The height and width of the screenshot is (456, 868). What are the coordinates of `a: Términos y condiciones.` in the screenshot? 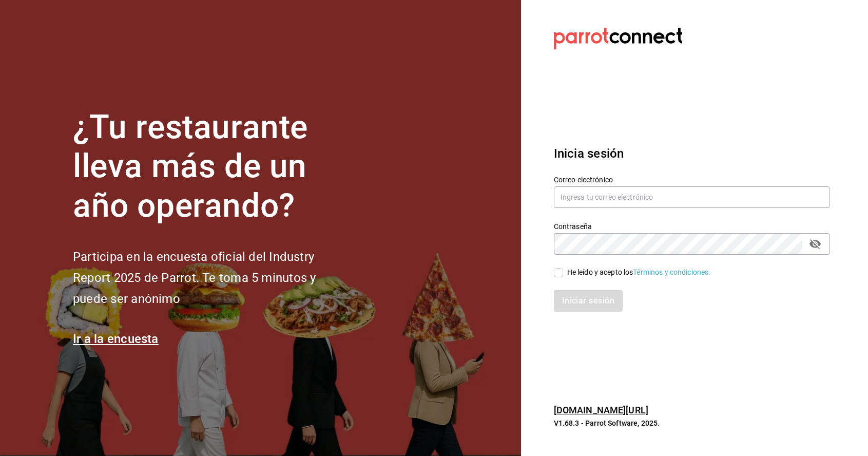 It's located at (671, 272).